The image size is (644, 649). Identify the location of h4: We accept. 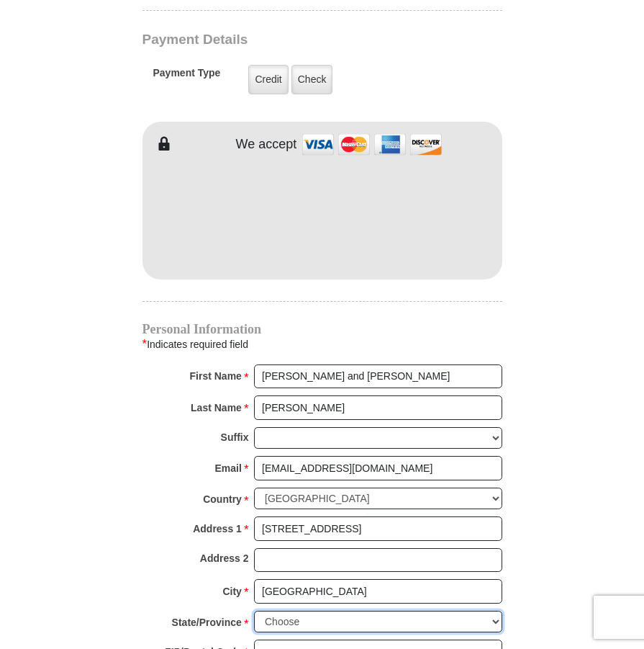
(266, 145).